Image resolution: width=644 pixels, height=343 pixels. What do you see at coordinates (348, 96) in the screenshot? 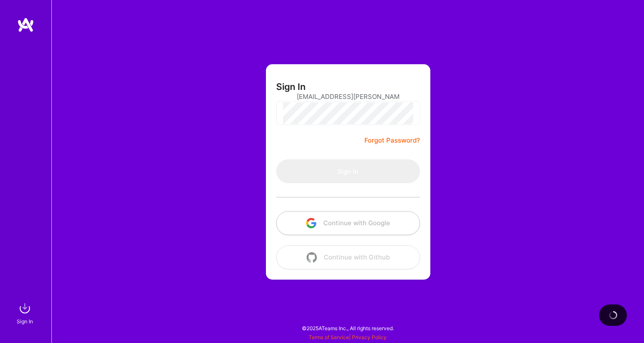
I see `input: Email...` at bounding box center [348, 96].